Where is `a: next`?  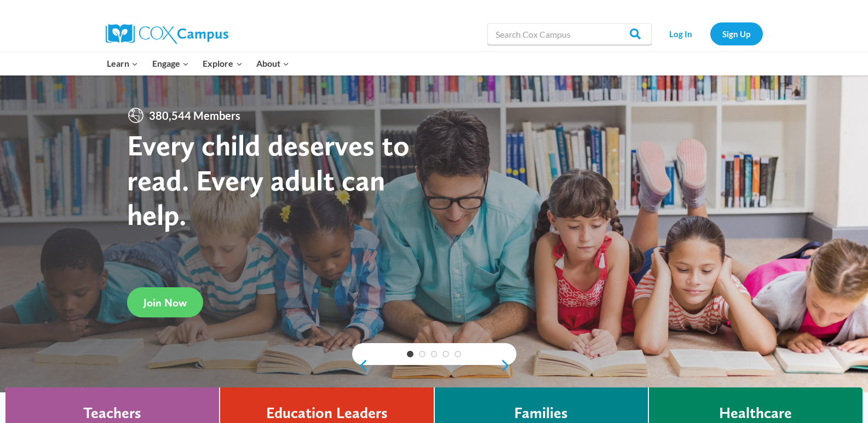
a: next is located at coordinates (508, 365).